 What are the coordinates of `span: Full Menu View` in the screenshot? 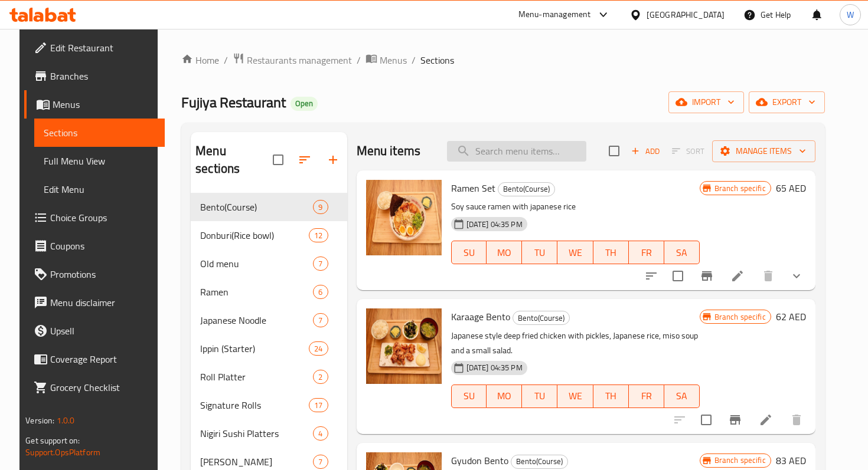 It's located at (99, 161).